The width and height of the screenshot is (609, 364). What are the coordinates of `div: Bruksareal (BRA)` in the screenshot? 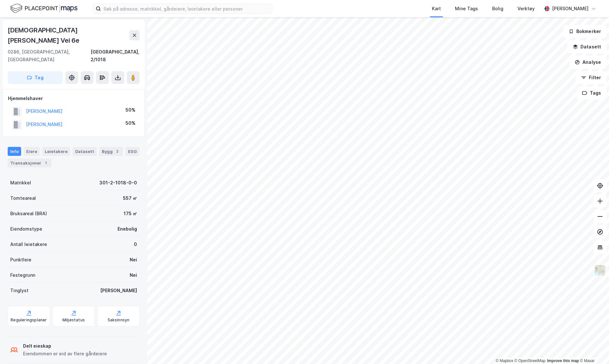 It's located at (28, 214).